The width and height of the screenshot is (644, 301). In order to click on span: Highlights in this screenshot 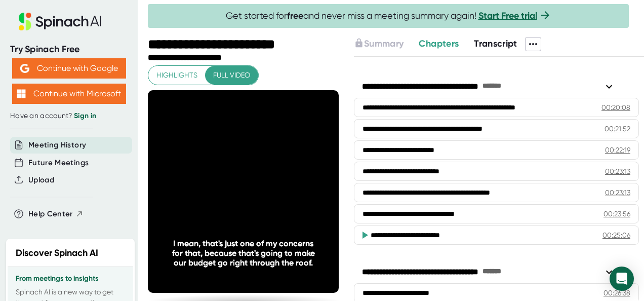, I will do `click(177, 75)`.